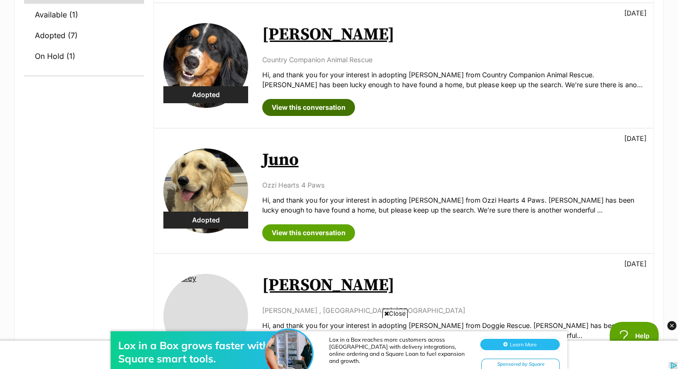  Describe the element at coordinates (520, 52) in the screenshot. I see `div: Sponsored by Square` at that location.